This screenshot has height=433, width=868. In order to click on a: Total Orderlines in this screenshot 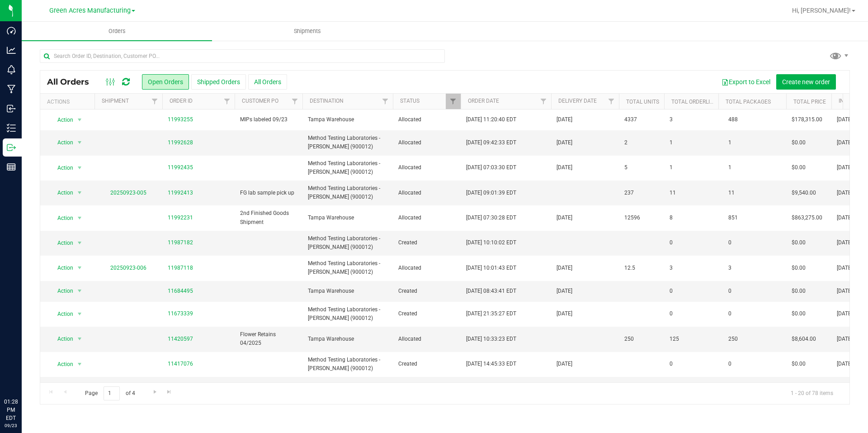, I will do `click(696, 102)`.